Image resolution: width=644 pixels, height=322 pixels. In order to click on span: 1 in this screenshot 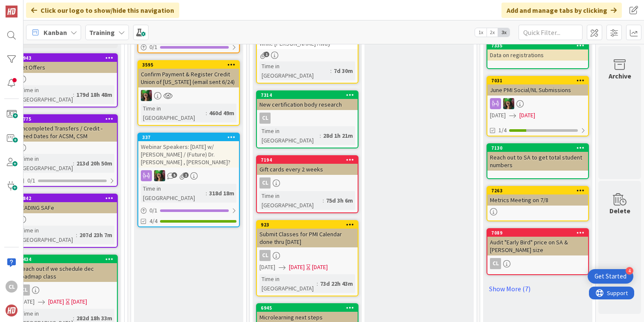, I will do `click(186, 175)`.